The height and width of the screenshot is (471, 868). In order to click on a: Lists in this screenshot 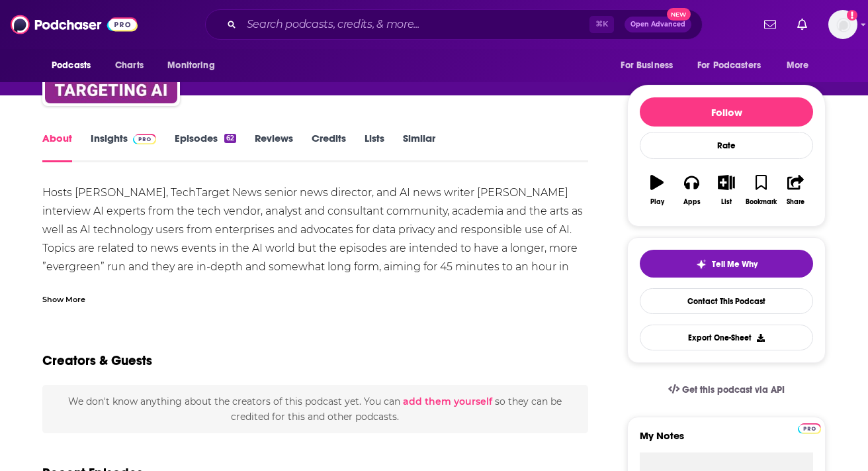, I will do `click(374, 147)`.